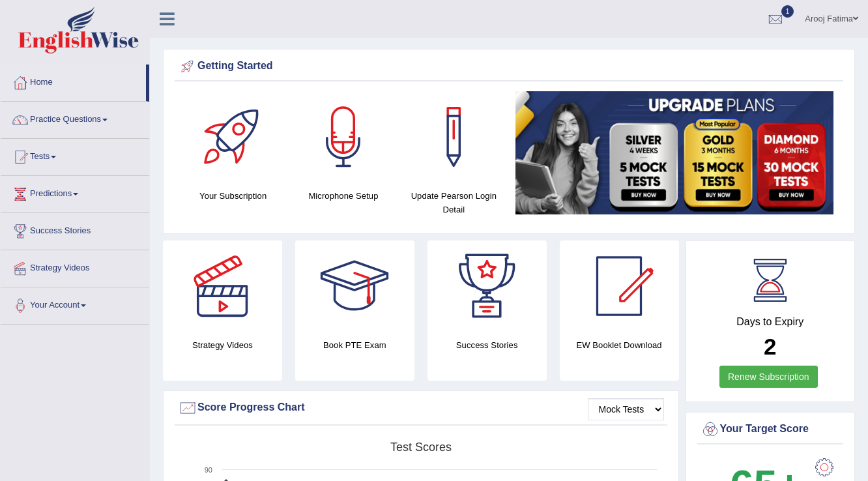  I want to click on h4: Book PTE Exam, so click(355, 345).